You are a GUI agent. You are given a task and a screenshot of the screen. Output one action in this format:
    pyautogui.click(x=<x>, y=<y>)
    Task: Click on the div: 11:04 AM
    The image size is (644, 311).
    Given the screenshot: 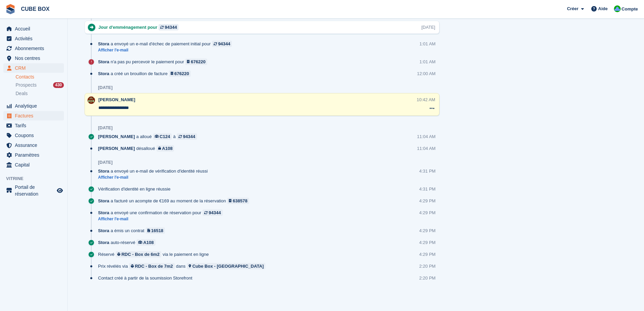 What is the action you would take?
    pyautogui.click(x=426, y=136)
    